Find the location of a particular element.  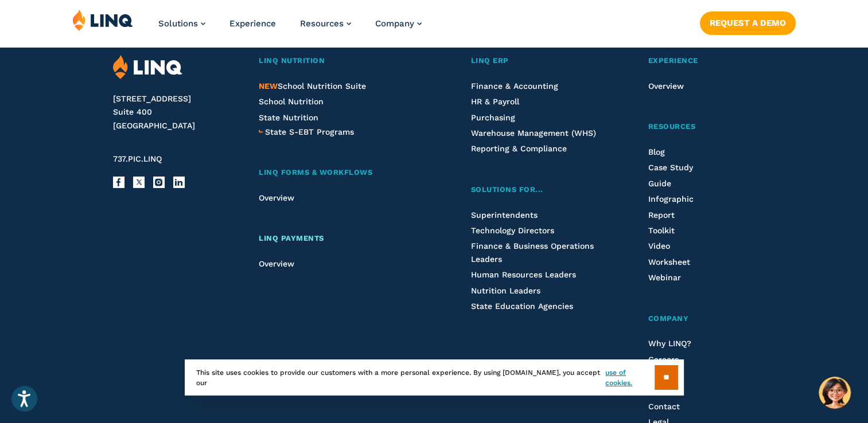

span: Worksheet is located at coordinates (669, 262).